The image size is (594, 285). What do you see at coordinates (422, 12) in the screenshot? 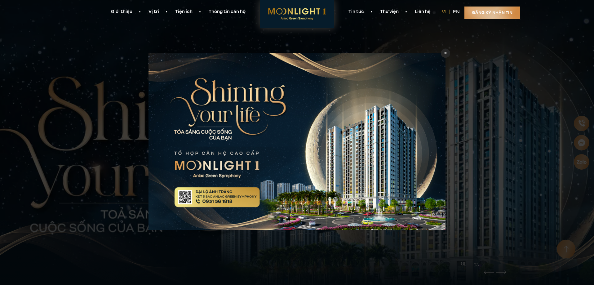
I see `a: Liên hệ` at bounding box center [422, 12].